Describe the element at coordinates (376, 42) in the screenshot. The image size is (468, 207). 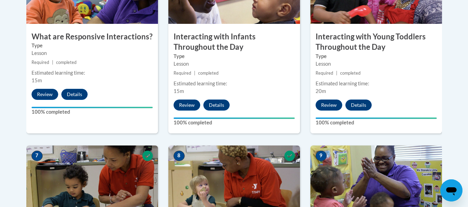
I see `h3: Interacting with Young Toddlers Throughout the Day` at that location.